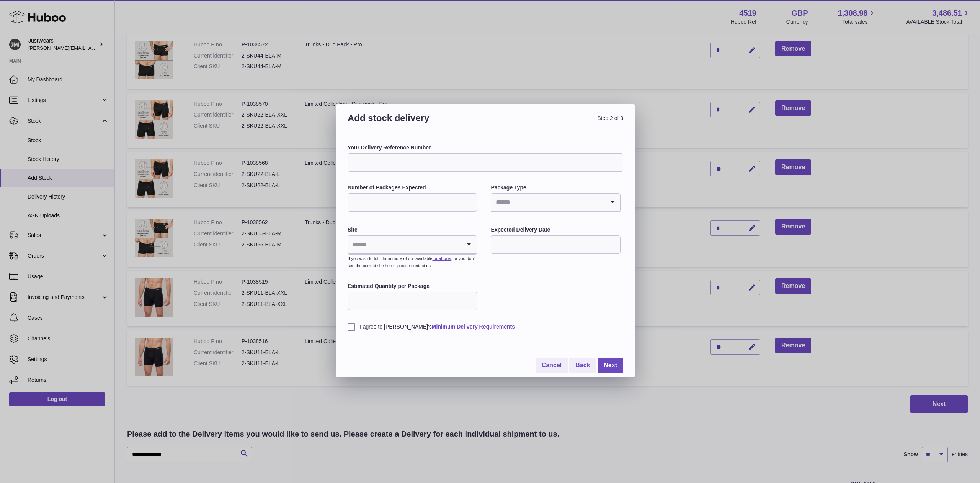  Describe the element at coordinates (583, 365) in the screenshot. I see `a: Back` at that location.